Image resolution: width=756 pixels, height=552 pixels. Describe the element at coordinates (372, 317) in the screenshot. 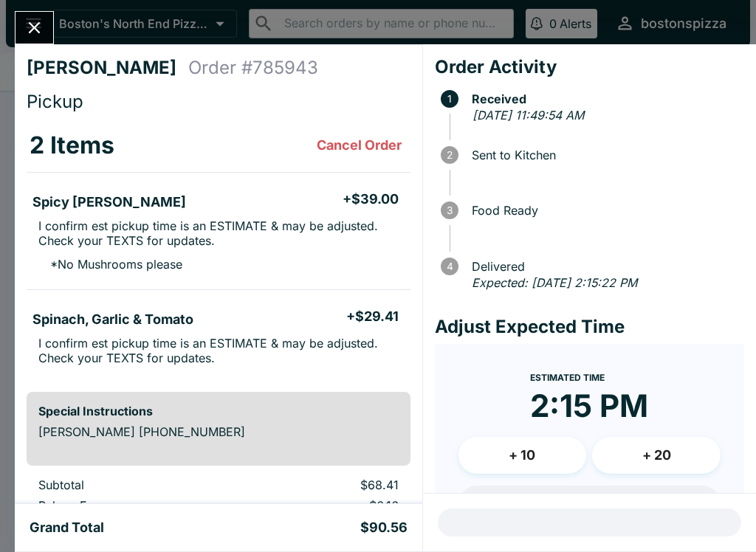

I see `h5: + $29.41` at that location.